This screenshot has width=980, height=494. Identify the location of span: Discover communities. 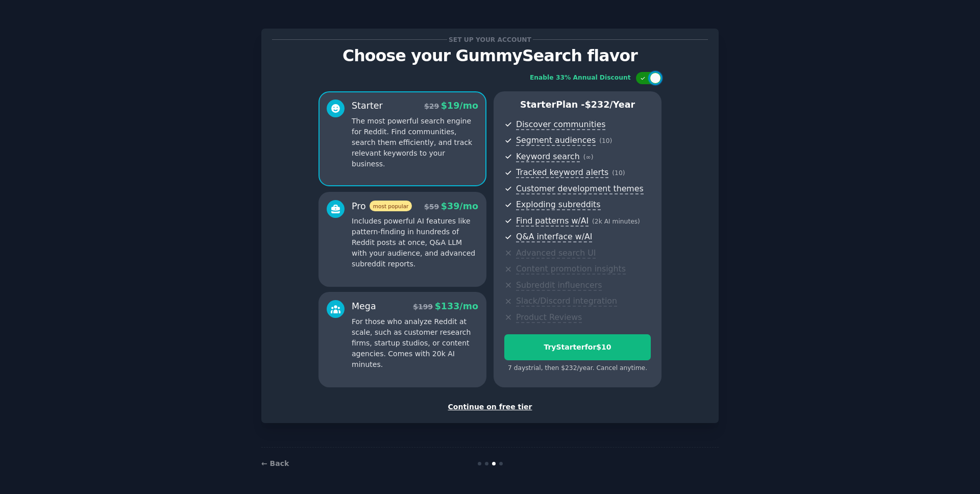
(561, 125).